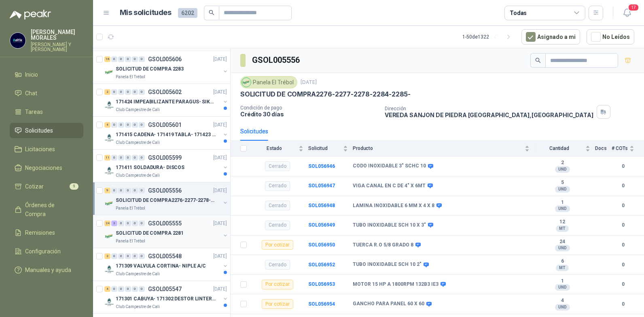  Describe the element at coordinates (47, 251) in the screenshot. I see `a: Configuración` at that location.